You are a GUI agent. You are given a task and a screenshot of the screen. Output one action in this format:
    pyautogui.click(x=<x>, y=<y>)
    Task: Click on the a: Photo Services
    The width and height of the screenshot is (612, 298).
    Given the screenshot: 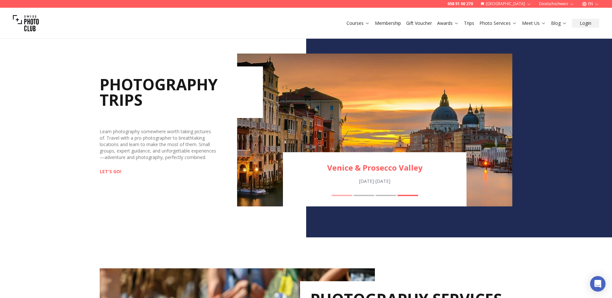 What is the action you would take?
    pyautogui.click(x=498, y=23)
    